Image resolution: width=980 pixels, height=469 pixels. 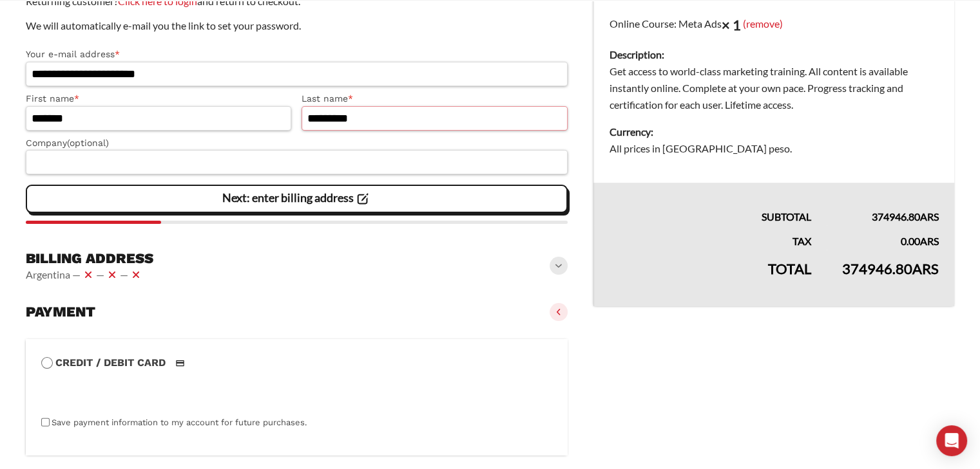 I want to click on label: Credit / Debit Card, so click(x=297, y=363).